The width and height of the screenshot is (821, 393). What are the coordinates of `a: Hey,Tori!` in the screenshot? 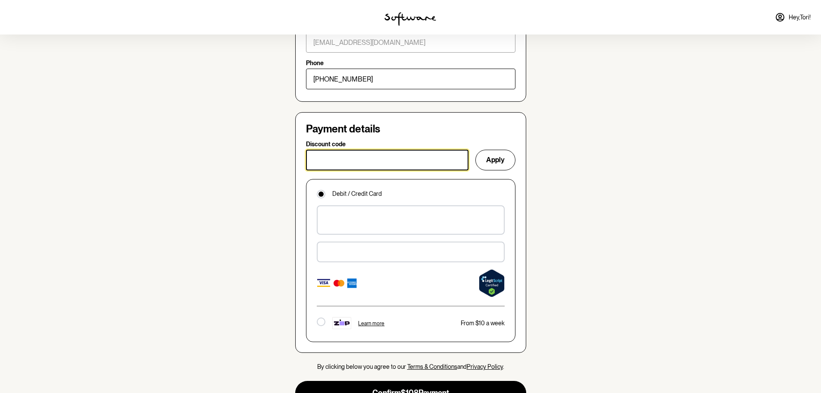 It's located at (792, 17).